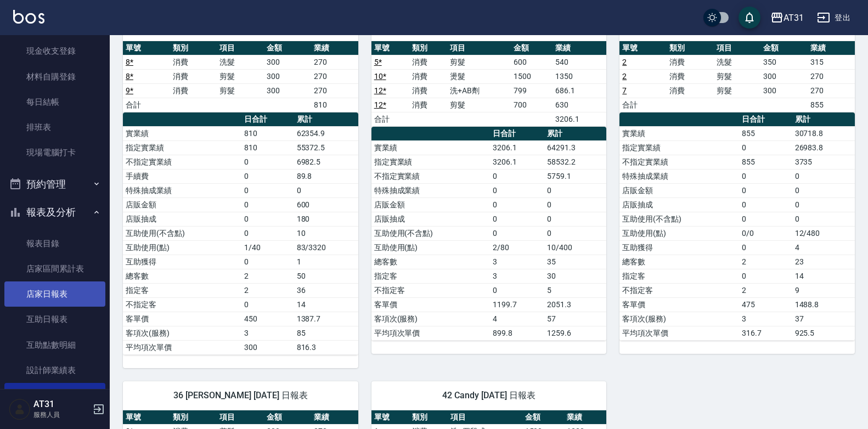  Describe the element at coordinates (679, 262) in the screenshot. I see `td: 總客數` at that location.